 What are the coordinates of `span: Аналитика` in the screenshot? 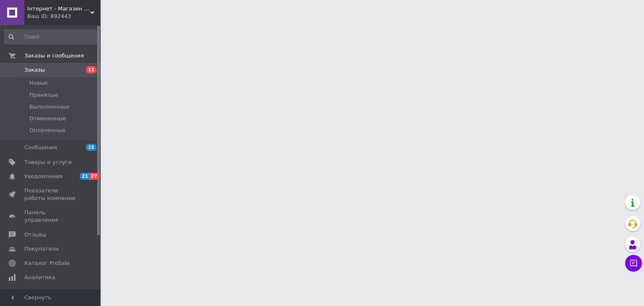 It's located at (40, 278).